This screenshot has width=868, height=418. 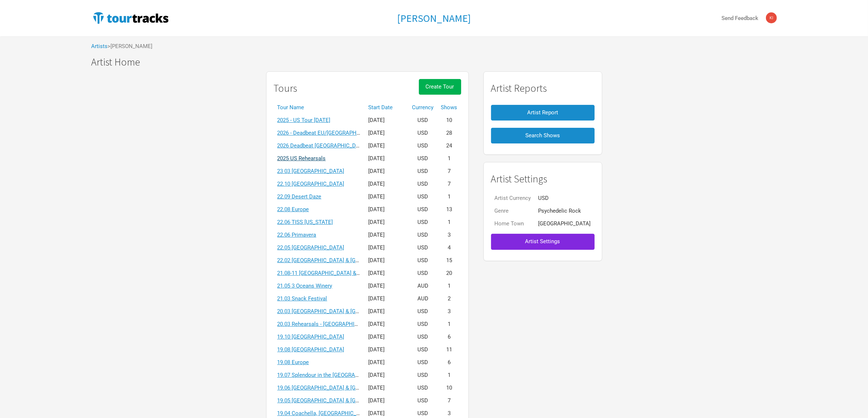 What do you see at coordinates (543, 113) in the screenshot?
I see `button: Artist Report` at bounding box center [543, 113].